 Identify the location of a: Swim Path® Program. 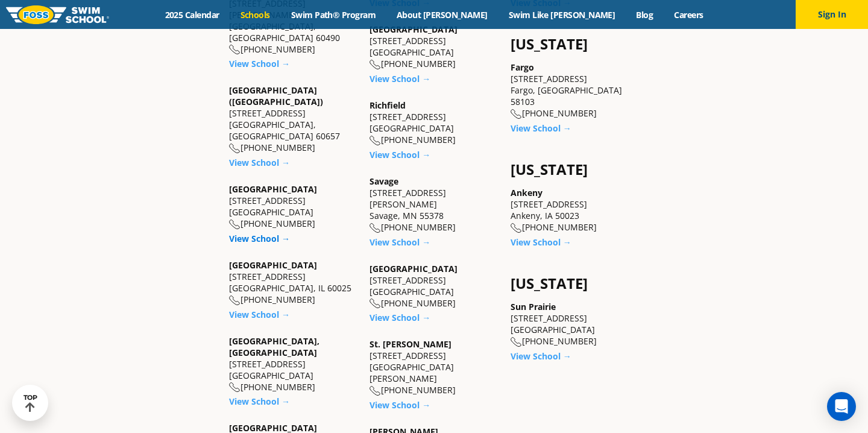
(332, 14).